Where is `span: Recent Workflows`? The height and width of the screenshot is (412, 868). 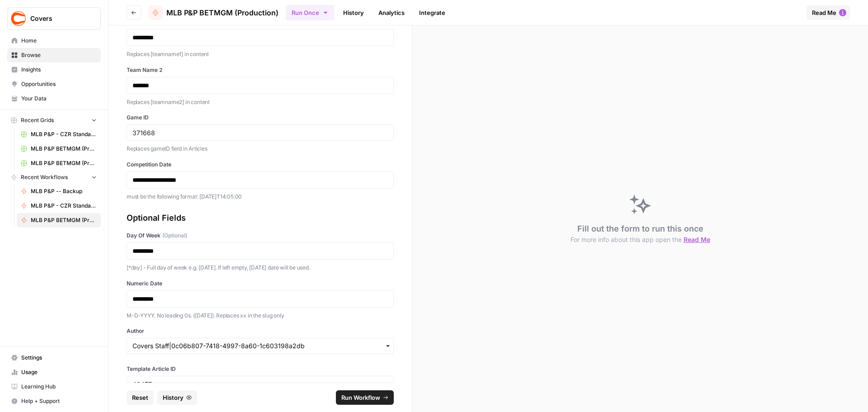
span: Recent Workflows is located at coordinates (44, 177).